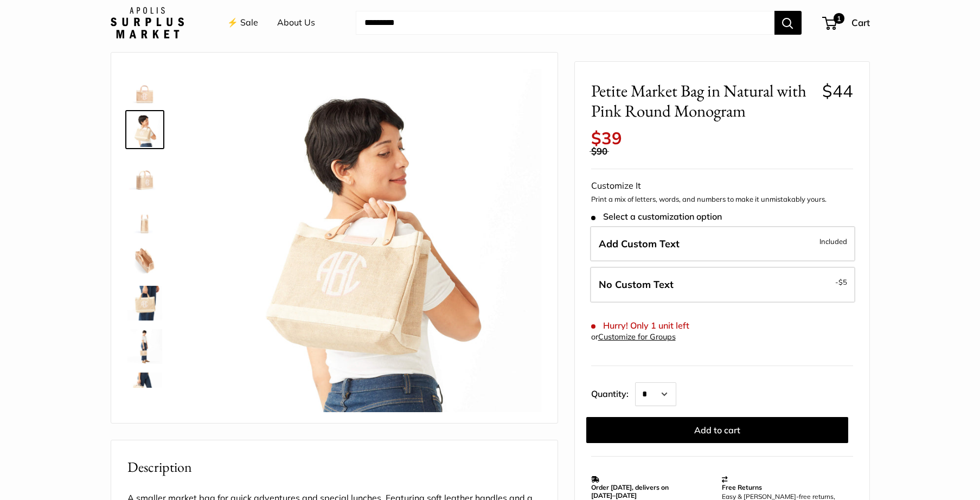  What do you see at coordinates (721, 200) in the screenshot?
I see `p: Print a mix of letters, words, and numbers to make it unmistakably yours.` at bounding box center [721, 200].